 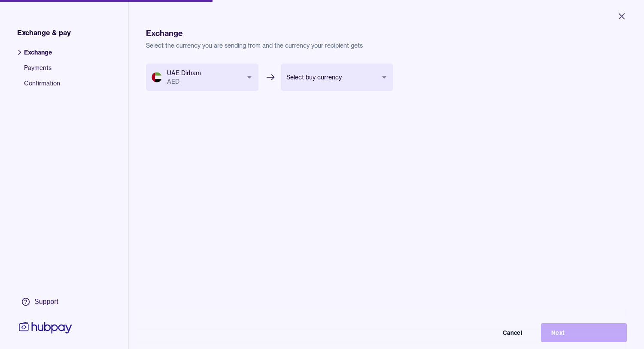 What do you see at coordinates (44, 33) in the screenshot?
I see `span: Exchange & pay` at bounding box center [44, 33].